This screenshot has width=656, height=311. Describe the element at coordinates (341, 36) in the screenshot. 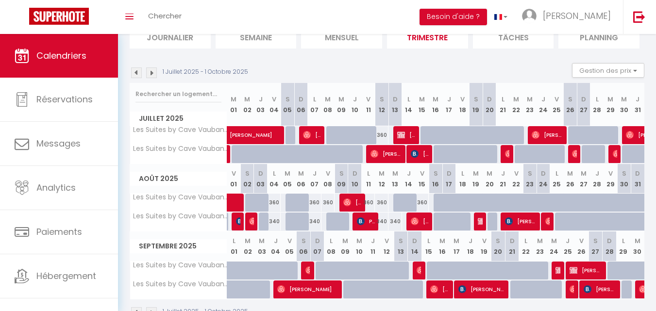

I see `li: Mensuel` at that location.